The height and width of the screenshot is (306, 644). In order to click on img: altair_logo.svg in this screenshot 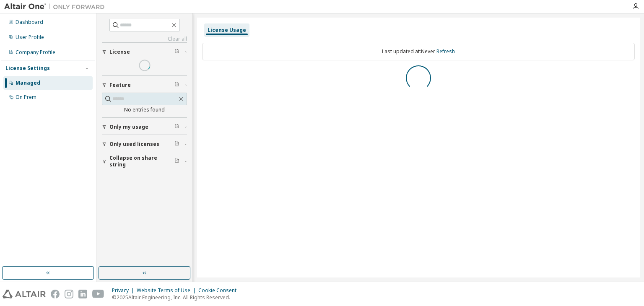, I will do `click(24, 294)`.